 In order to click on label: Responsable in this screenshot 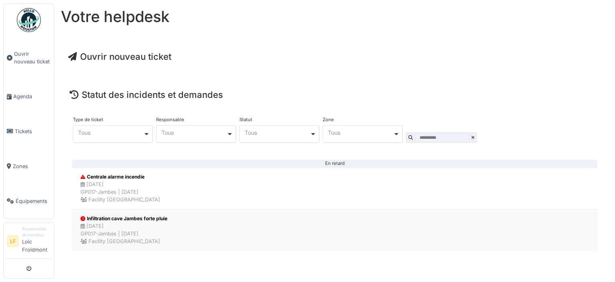, I will do `click(170, 119)`.